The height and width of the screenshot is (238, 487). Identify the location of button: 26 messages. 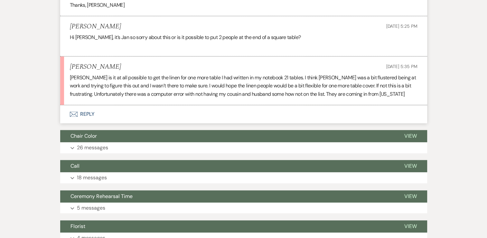
(244, 148).